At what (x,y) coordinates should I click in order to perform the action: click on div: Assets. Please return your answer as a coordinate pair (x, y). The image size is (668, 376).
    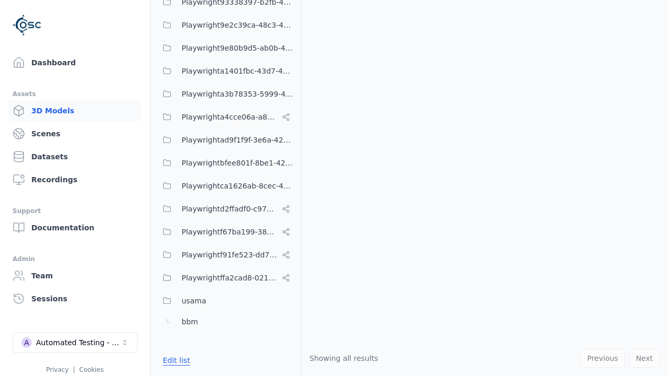
    Looking at the image, I should click on (75, 94).